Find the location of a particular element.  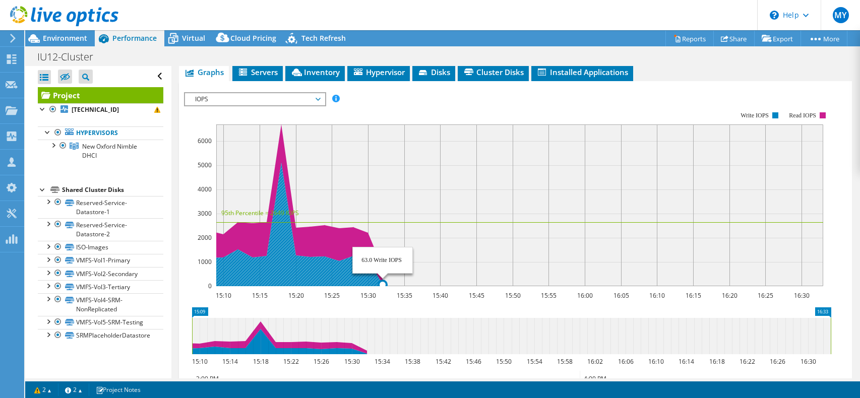

a: Project Notes is located at coordinates (118, 390).